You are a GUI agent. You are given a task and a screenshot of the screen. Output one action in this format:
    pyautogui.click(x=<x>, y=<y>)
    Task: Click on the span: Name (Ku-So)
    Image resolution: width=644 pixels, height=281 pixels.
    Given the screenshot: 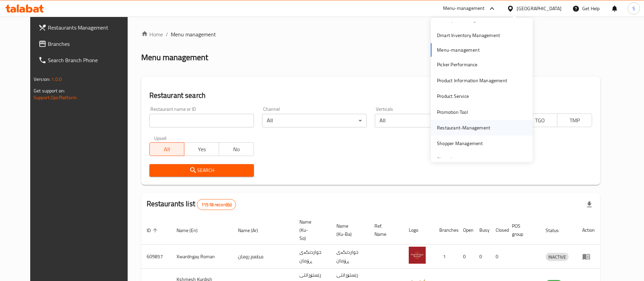 What is the action you would take?
    pyautogui.click(x=310, y=230)
    